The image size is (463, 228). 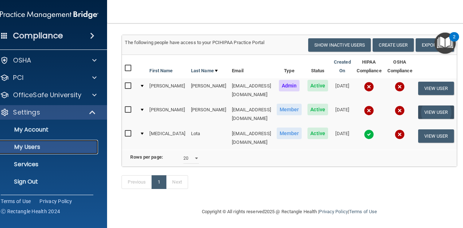 What do you see at coordinates (22, 60) in the screenshot?
I see `p: OSHA` at bounding box center [22, 60].